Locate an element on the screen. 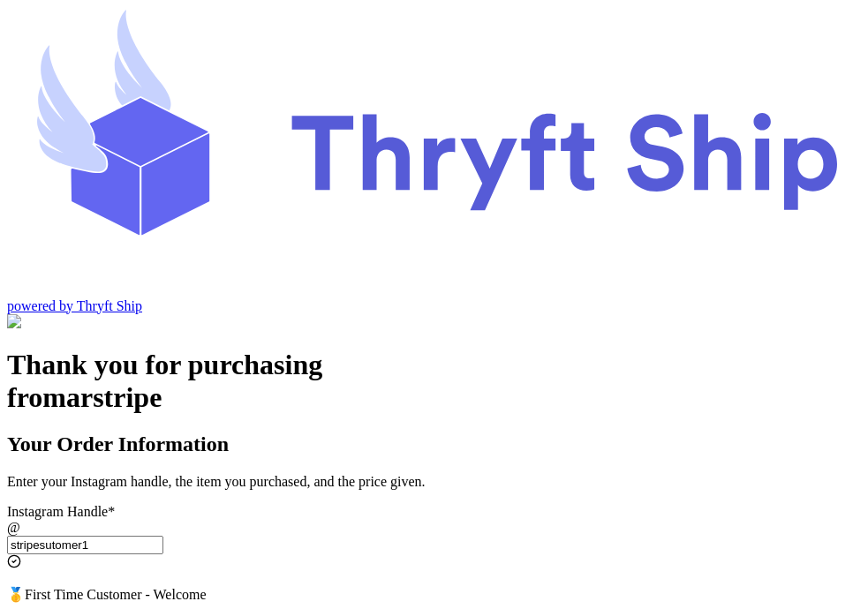 This screenshot has height=609, width=868. a: powered by Thryft Ship is located at coordinates (74, 305).